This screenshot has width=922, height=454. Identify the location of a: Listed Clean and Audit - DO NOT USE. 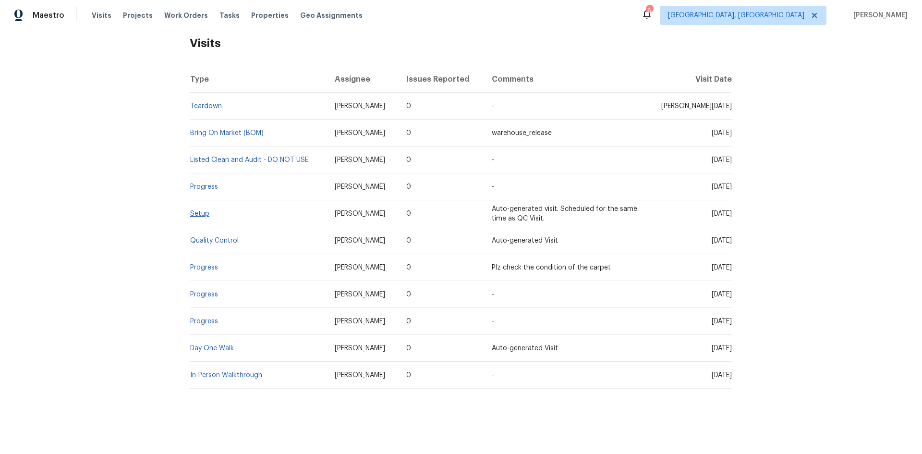
(249, 160).